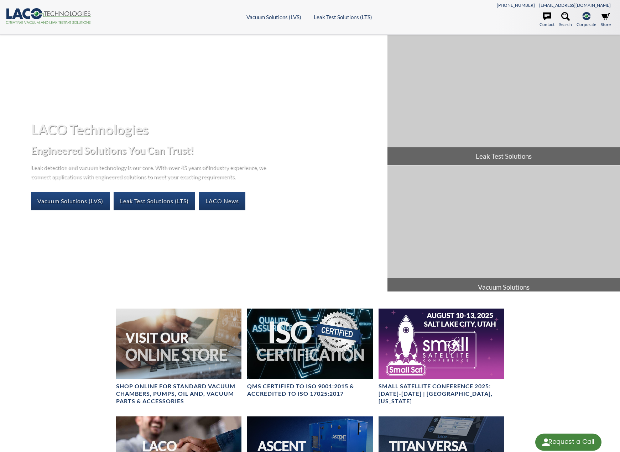  I want to click on a: Leak Test Solutions, so click(504, 100).